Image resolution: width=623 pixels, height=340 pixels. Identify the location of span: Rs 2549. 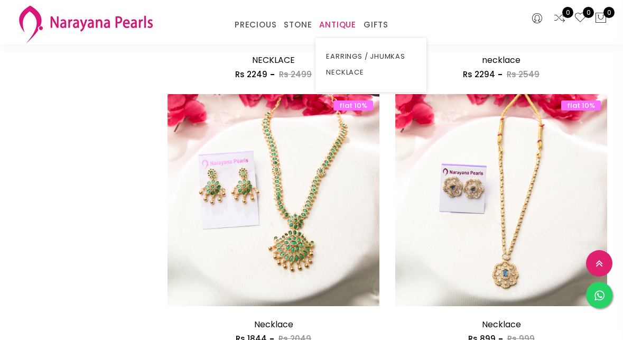
(523, 74).